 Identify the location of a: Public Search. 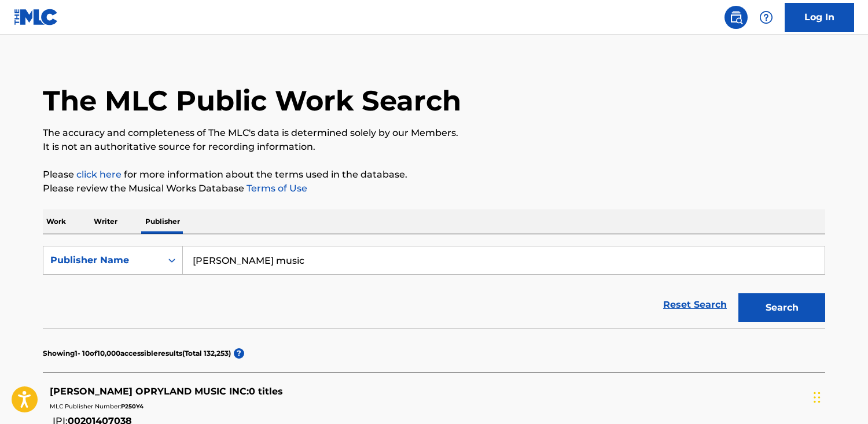
(736, 17).